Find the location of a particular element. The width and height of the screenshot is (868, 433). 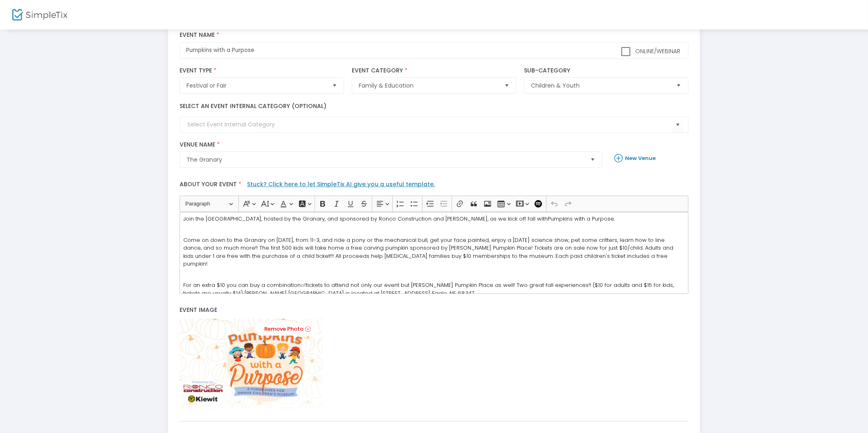

span: The Granary is located at coordinates (385, 160).